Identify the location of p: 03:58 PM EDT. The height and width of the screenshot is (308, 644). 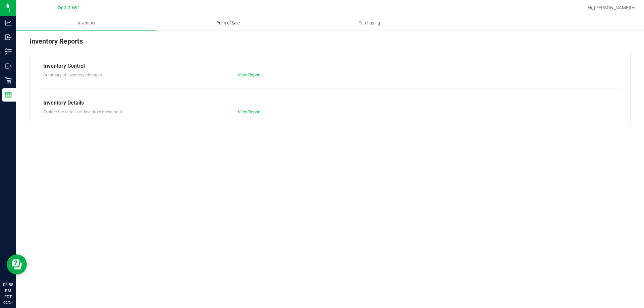
(8, 291).